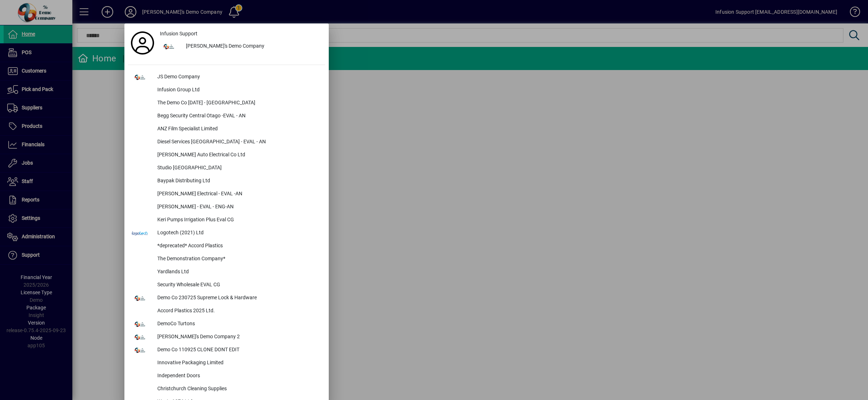 The image size is (868, 400). Describe the element at coordinates (238, 272) in the screenshot. I see `div: Yardlands Ltd` at that location.